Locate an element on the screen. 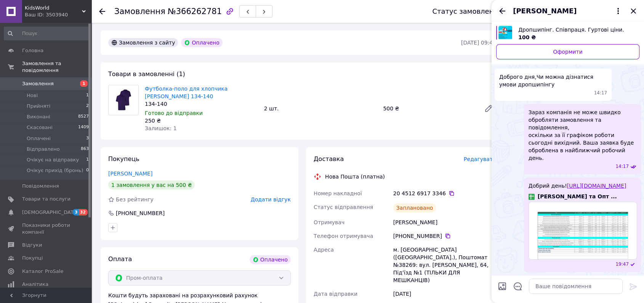 The height and width of the screenshot is (303, 644). div: Статус замовлення is located at coordinates (467, 11).